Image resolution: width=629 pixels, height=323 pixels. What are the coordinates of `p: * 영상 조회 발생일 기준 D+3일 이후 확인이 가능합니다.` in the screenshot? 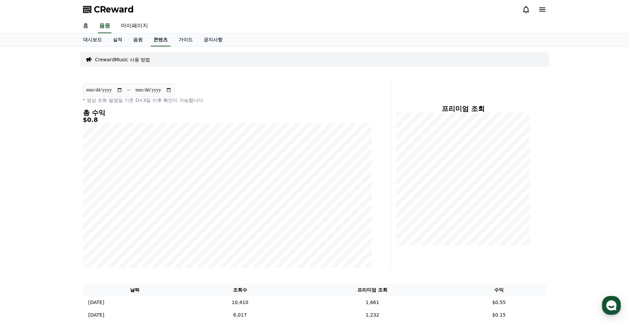 It's located at (227, 100).